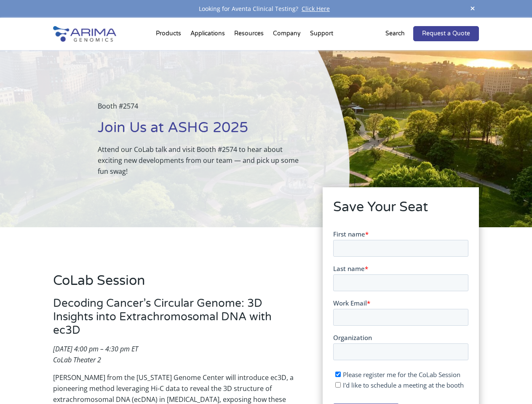  What do you see at coordinates (5, 144) in the screenshot?
I see `input: Please register me for the CoLab Session` at bounding box center [5, 144].